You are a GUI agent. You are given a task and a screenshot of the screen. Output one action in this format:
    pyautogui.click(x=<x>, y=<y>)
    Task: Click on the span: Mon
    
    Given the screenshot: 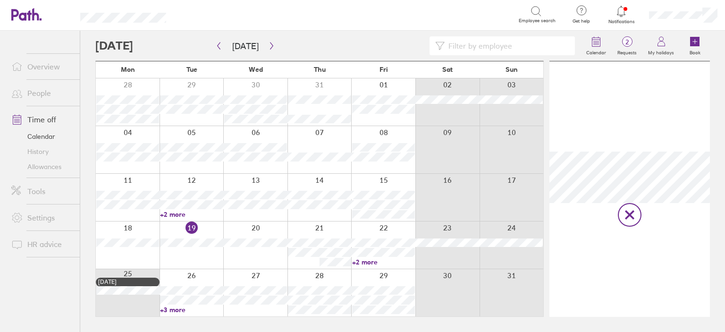 What is the action you would take?
    pyautogui.click(x=128, y=69)
    